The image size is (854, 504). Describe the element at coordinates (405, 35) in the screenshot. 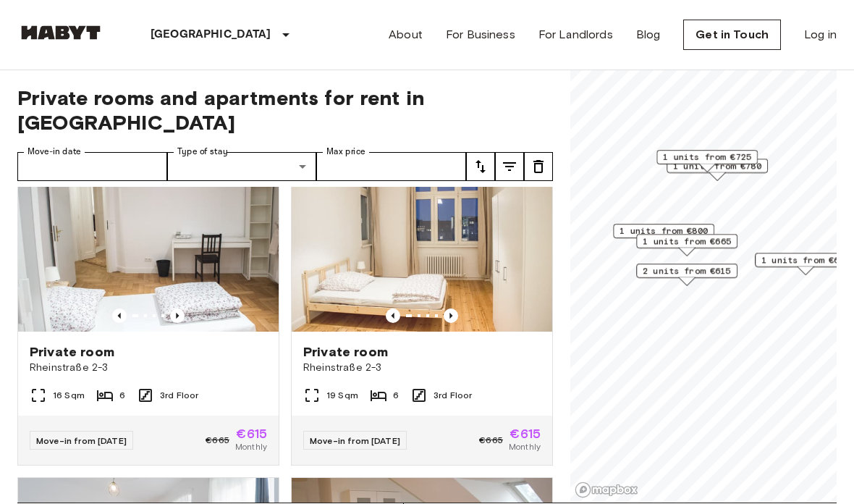

I see `a: About` at that location.